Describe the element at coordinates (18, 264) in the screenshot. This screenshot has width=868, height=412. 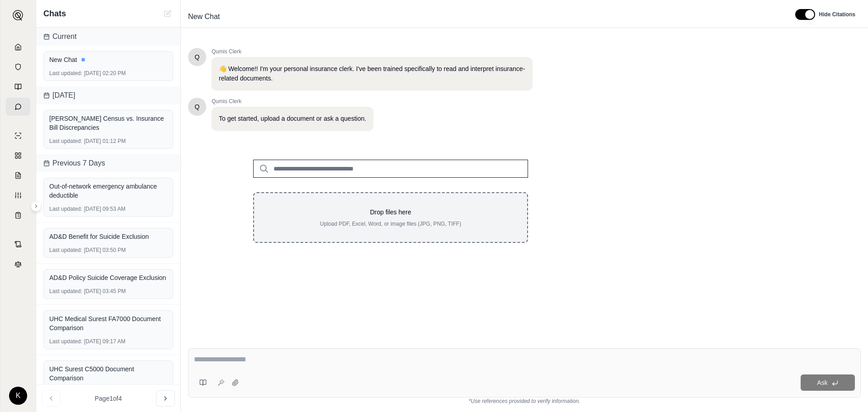
I see `a: Legal Search Engine` at that location.